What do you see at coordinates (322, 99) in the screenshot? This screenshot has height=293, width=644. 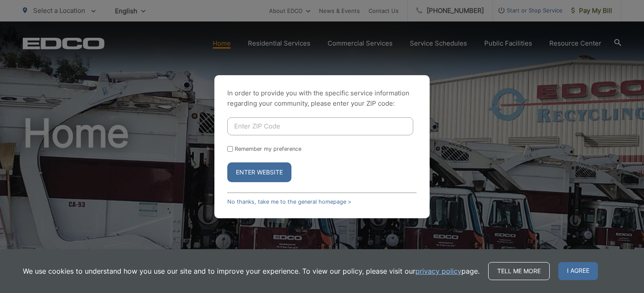 I see `p: In order to provide you with the specific service information regarding your community, please en...` at bounding box center [322, 99].